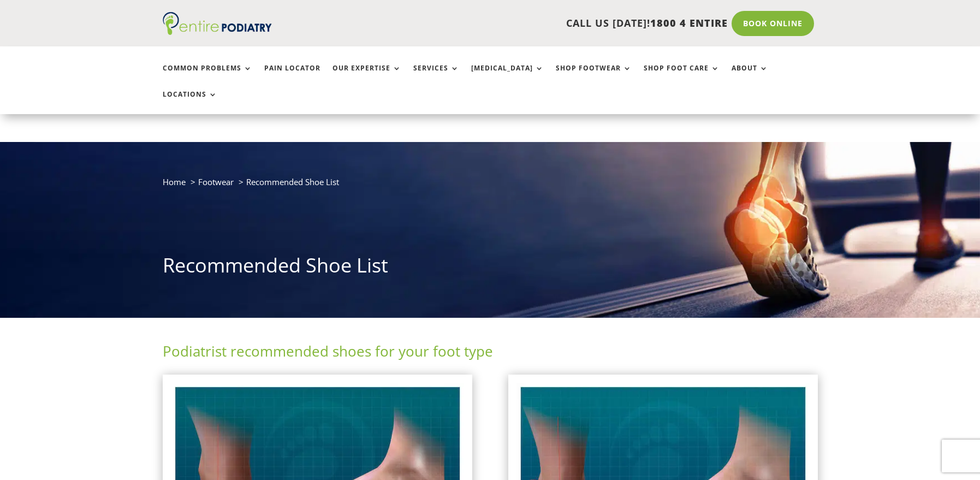  I want to click on span: Footwear, so click(216, 182).